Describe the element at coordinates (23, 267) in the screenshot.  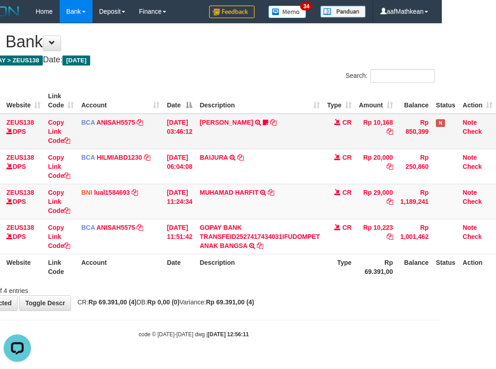
I see `th: Website` at that location.